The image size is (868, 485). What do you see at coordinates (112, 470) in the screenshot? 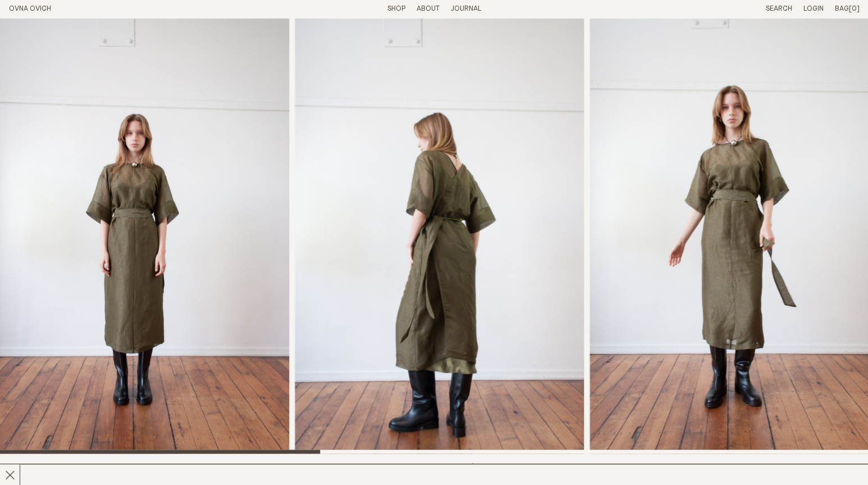
I see `h2: Harmony Dress` at bounding box center [112, 470].